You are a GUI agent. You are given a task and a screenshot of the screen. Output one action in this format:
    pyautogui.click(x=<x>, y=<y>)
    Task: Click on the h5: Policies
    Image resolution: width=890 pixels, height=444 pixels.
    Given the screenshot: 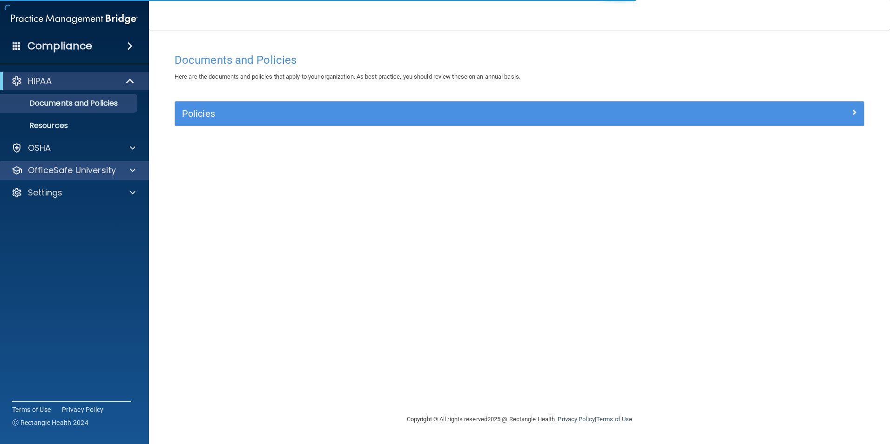 What is the action you would take?
    pyautogui.click(x=434, y=114)
    